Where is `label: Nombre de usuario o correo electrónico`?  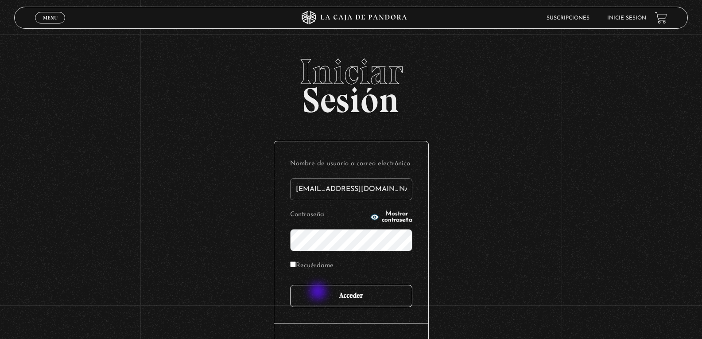 label: Nombre de usuario o correo electrónico is located at coordinates (351, 164).